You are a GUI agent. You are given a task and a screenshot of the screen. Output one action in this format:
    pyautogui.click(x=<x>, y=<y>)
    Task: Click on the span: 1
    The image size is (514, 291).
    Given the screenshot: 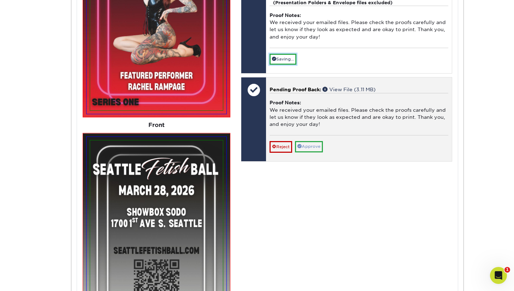 What is the action you would take?
    pyautogui.click(x=507, y=269)
    